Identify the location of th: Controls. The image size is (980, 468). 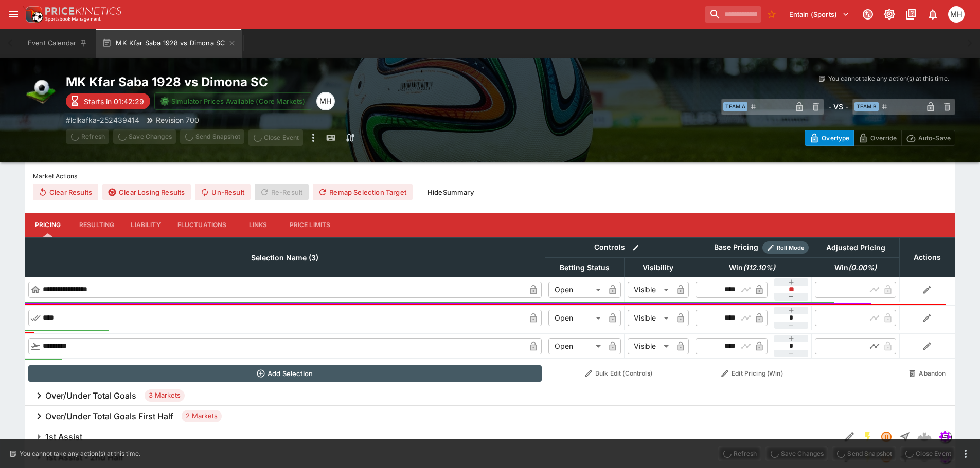
(618, 248).